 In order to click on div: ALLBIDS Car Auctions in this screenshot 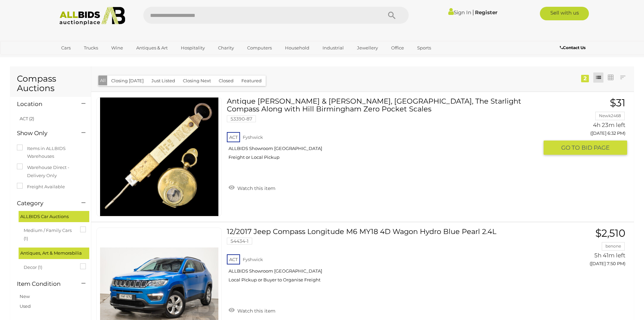, I will do `click(54, 216)`.